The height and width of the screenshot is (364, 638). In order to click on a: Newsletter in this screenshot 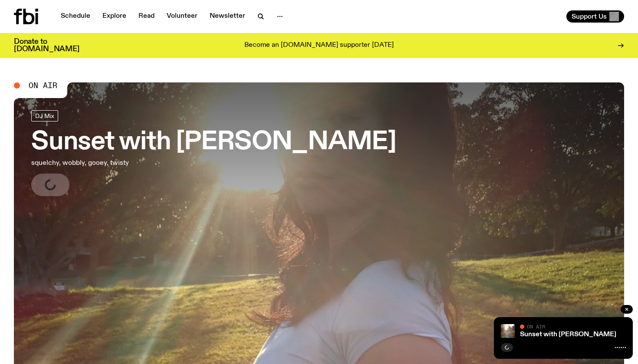, I will do `click(227, 17)`.